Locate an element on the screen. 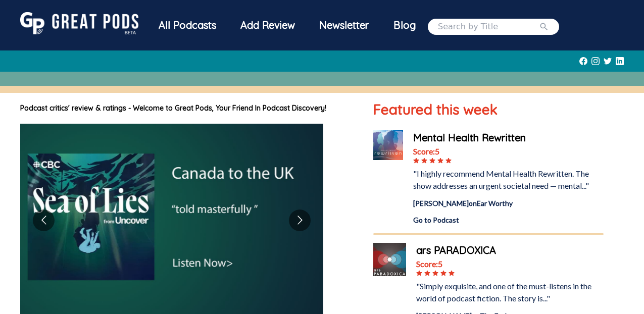 The width and height of the screenshot is (644, 314). img: Mental Health Rewritten is located at coordinates (388, 145).